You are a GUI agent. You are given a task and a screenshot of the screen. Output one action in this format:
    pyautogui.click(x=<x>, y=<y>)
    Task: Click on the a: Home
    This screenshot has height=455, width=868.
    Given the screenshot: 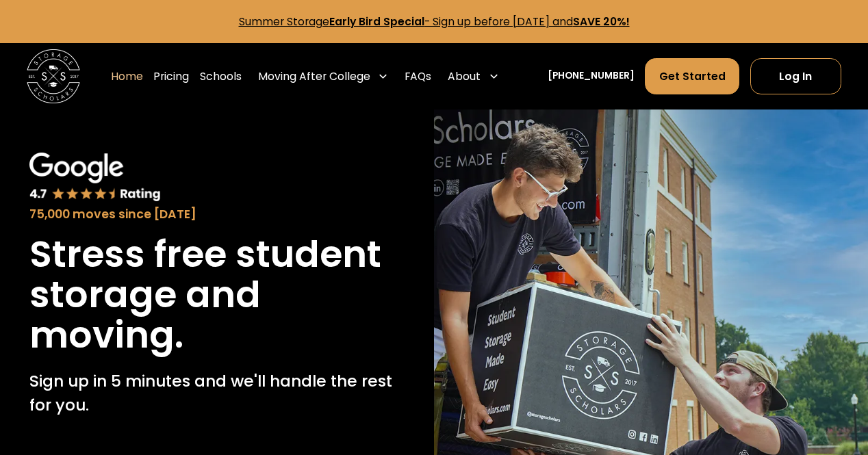 What is the action you would take?
    pyautogui.click(x=127, y=76)
    